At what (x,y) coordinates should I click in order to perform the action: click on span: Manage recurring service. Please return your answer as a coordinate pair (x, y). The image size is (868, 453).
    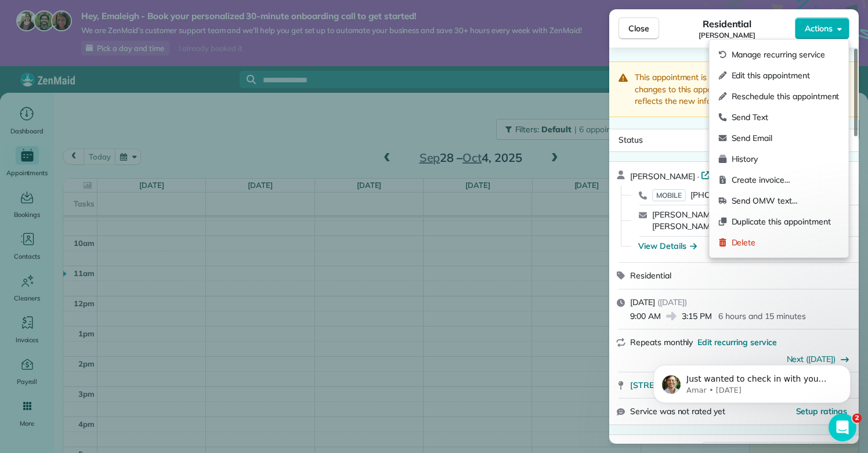
    Looking at the image, I should click on (786, 55).